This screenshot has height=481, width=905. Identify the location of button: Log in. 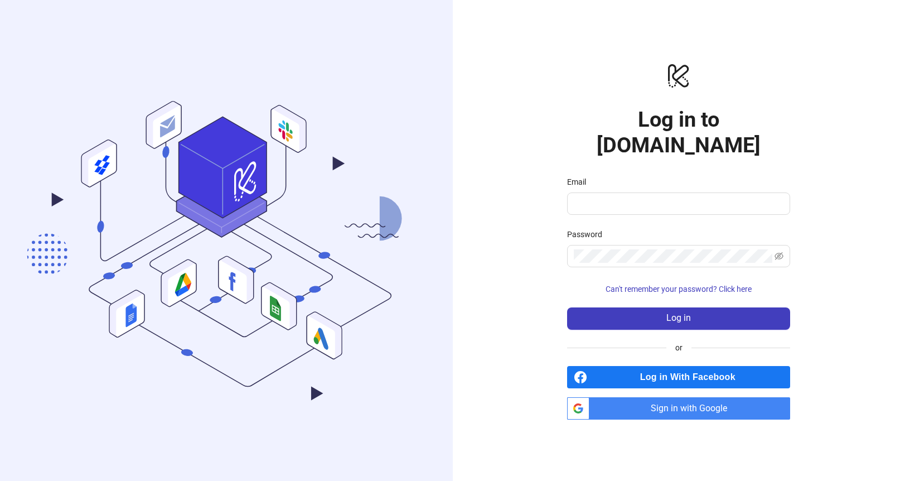
(678, 318).